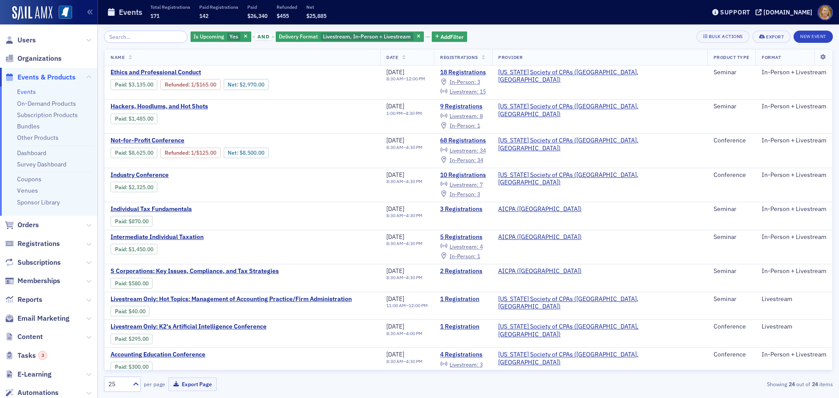 Image resolution: width=839 pixels, height=398 pixels. I want to click on time: 12:00 PM, so click(416, 79).